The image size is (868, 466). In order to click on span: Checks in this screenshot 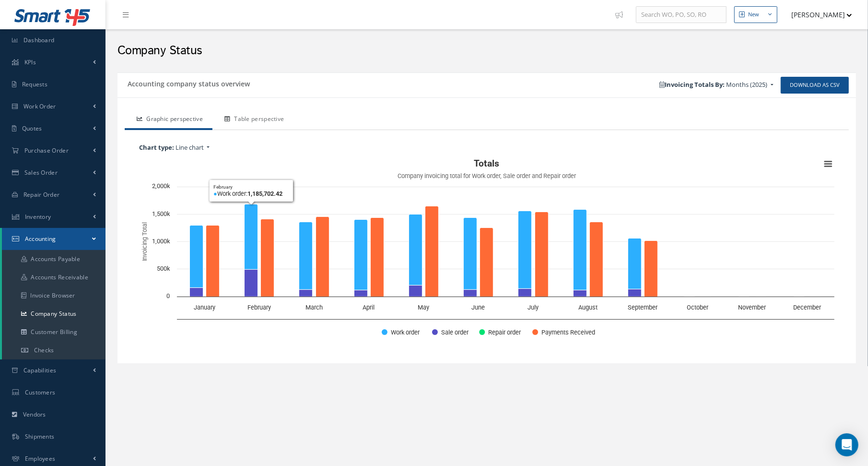, I will do `click(44, 350)`.